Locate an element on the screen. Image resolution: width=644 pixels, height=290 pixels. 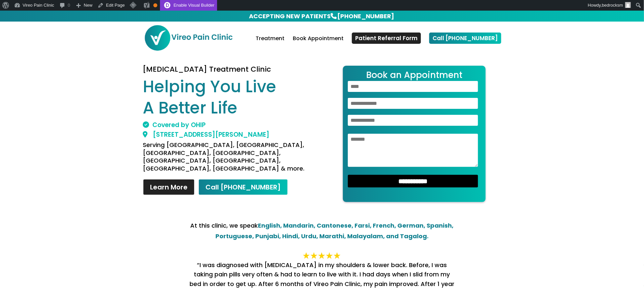
img: Vireo Pain Clinic is located at coordinates (189, 38).